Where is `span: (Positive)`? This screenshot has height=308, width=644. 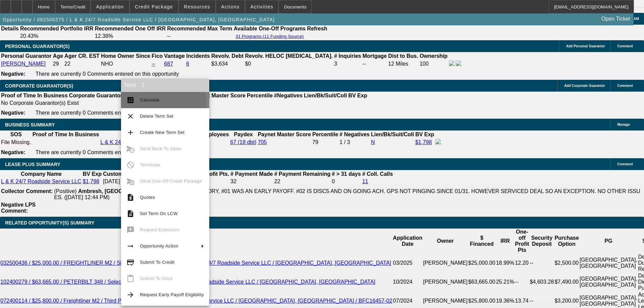 span: (Positive) is located at coordinates (65, 191).